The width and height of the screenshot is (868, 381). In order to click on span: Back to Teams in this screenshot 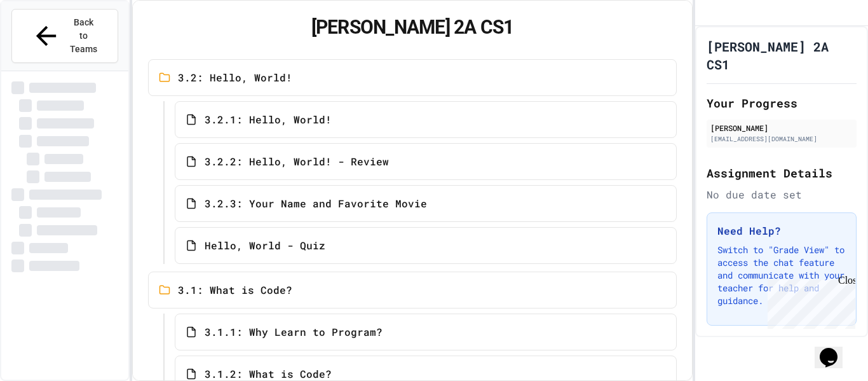, I will do `click(83, 35)`.